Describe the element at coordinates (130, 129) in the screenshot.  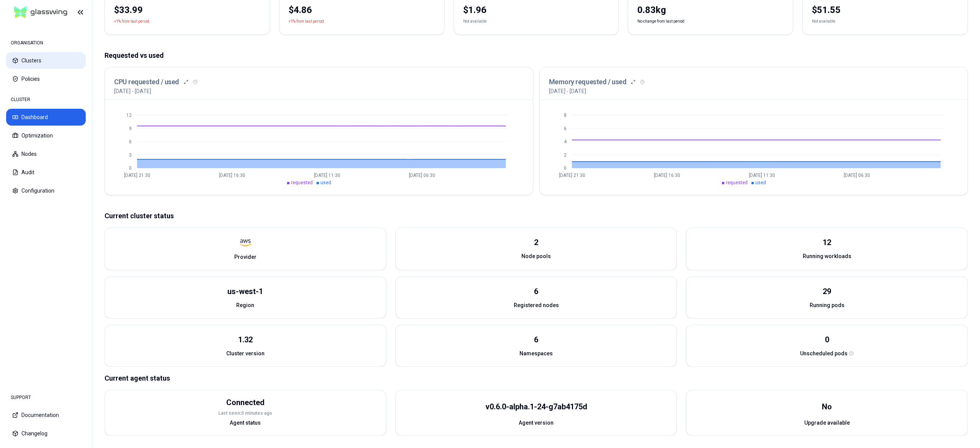
I see `tspan: 9` at that location.